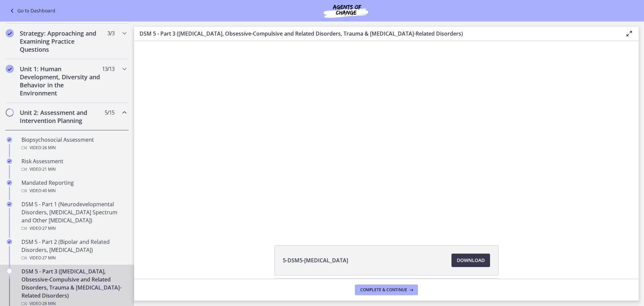 The height and width of the screenshot is (306, 644). I want to click on div: Mandated Reporting, so click(73, 187).